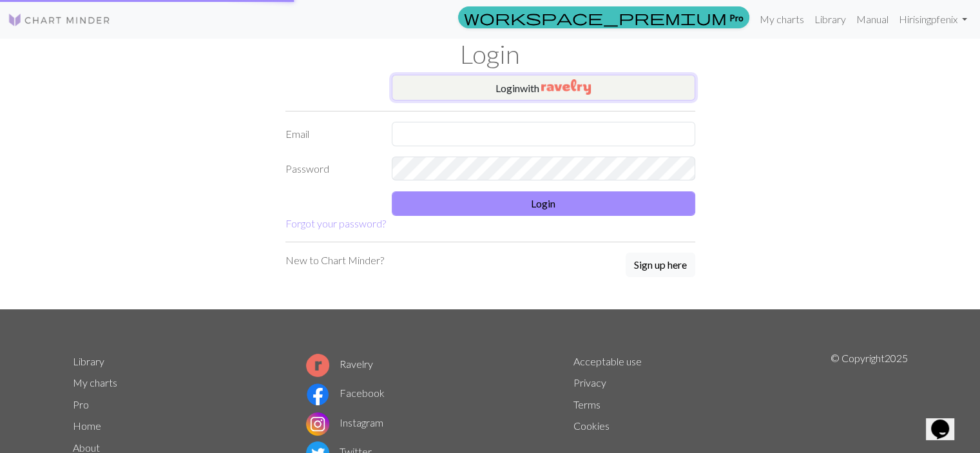 The width and height of the screenshot is (980, 453). What do you see at coordinates (872, 19) in the screenshot?
I see `a: Manual` at bounding box center [872, 19].